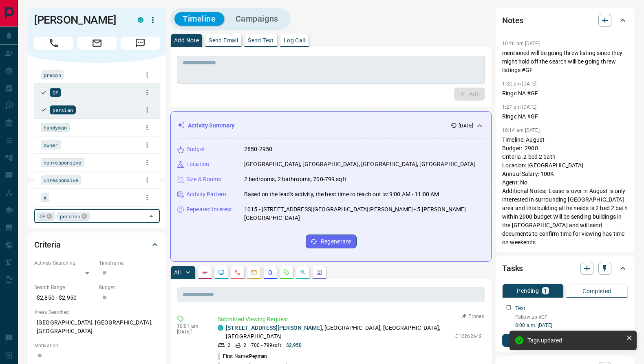  Describe the element at coordinates (270, 272) in the screenshot. I see `svg: Listing Alerts` at that location.